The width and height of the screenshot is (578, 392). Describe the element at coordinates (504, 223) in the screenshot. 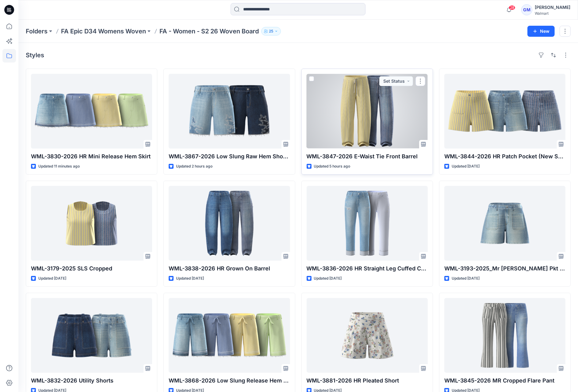

I see `a: WML-3193-2025_Mr Patch Pkt Denim Short` at that location.